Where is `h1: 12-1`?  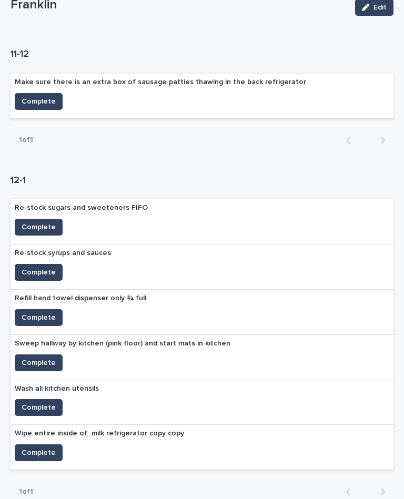 h1: 12-1 is located at coordinates (202, 181).